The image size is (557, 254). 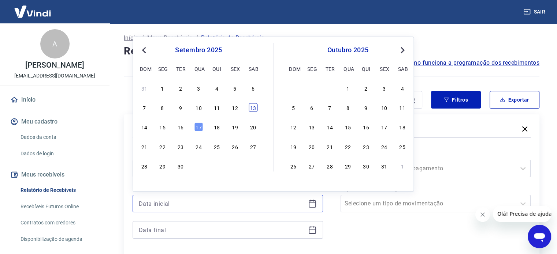 I want to click on div: Choose terça-feira, 28 de outubro de 2025, so click(x=329, y=166).